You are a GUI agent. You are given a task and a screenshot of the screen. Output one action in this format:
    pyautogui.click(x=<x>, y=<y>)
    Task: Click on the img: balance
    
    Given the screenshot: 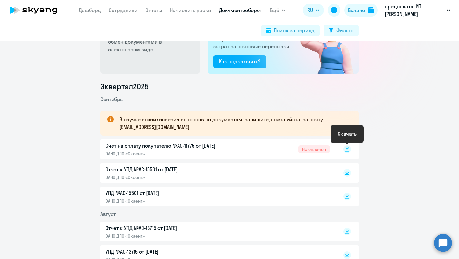 What is the action you would take?
    pyautogui.click(x=371, y=10)
    